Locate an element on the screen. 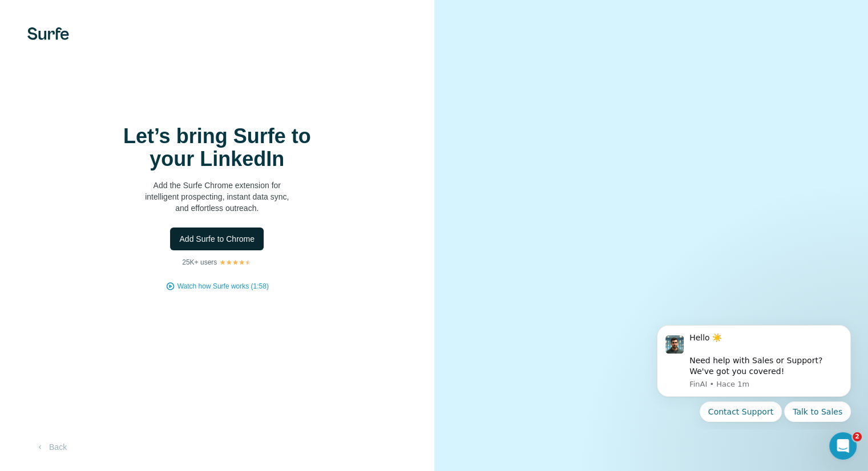 This screenshot has height=471, width=868. button: Watch how Surfe works (1:58) is located at coordinates (224, 286).